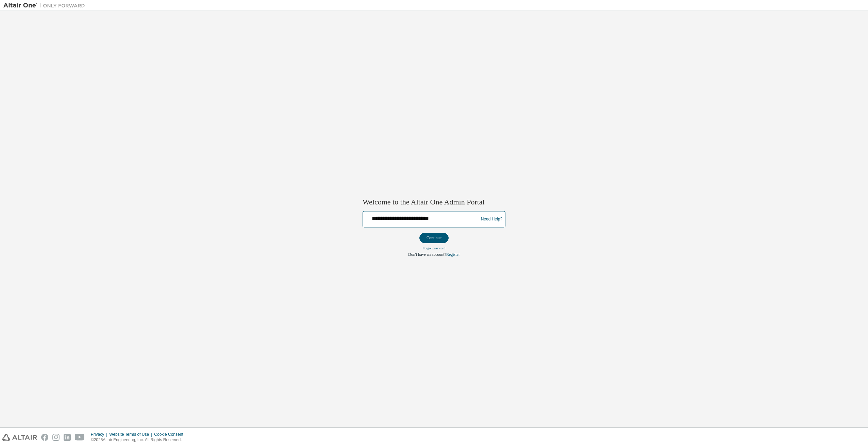 The height and width of the screenshot is (447, 868). What do you see at coordinates (491, 220) in the screenshot?
I see `a: Need Help?` at bounding box center [491, 220].